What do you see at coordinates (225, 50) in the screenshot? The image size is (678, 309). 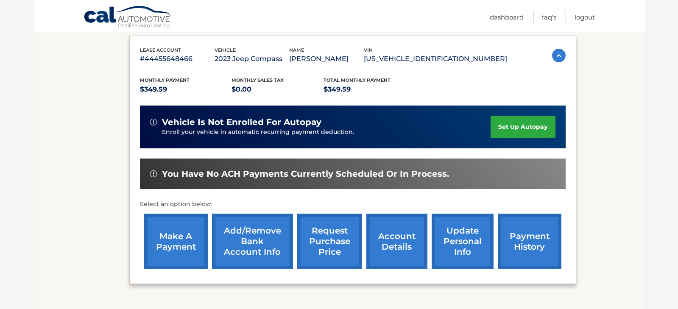 I see `span: vehicle` at bounding box center [225, 50].